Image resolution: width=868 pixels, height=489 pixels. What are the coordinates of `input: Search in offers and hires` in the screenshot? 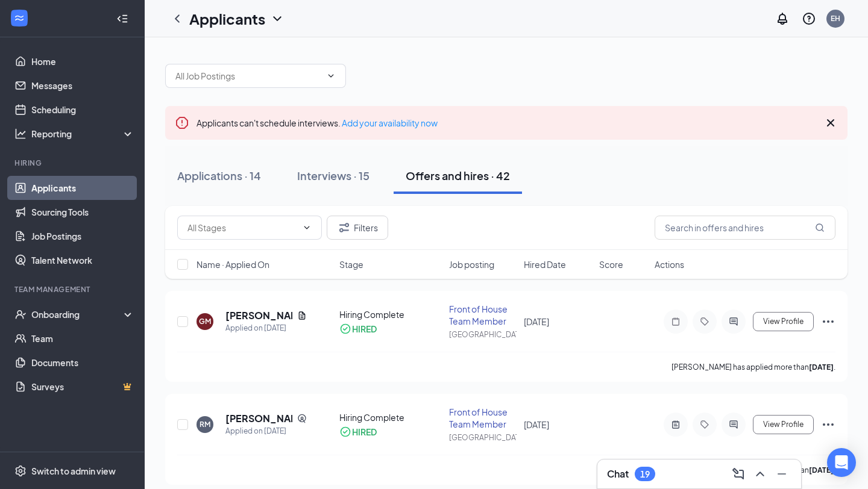 It's located at (745, 228).